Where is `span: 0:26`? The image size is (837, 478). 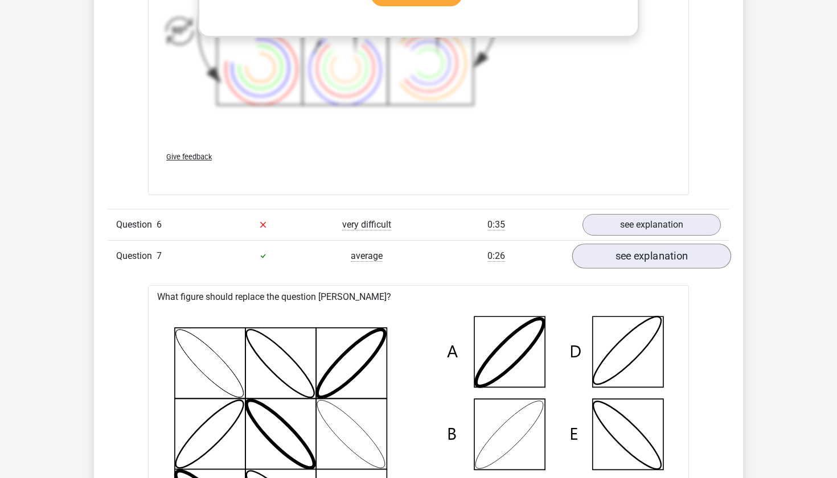
span: 0:26 is located at coordinates (496, 256).